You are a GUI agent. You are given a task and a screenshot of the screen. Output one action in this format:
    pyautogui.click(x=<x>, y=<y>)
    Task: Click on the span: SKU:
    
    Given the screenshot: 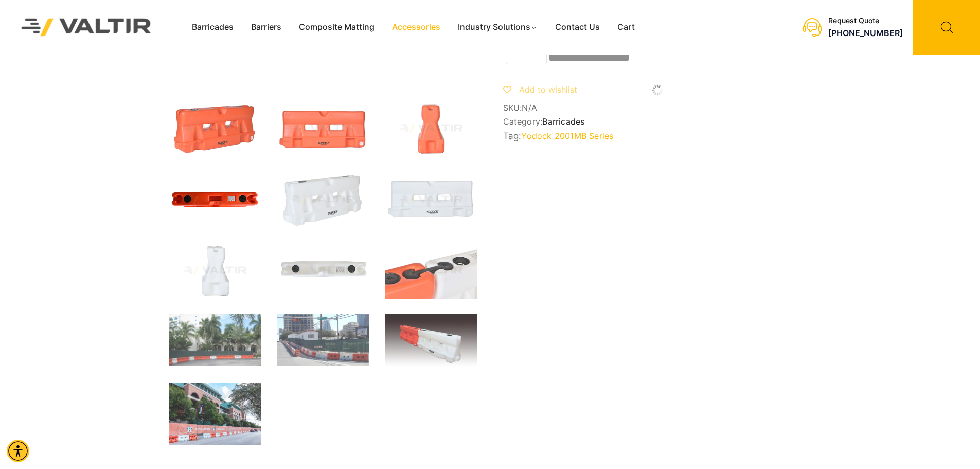 What is the action you would take?
    pyautogui.click(x=657, y=108)
    